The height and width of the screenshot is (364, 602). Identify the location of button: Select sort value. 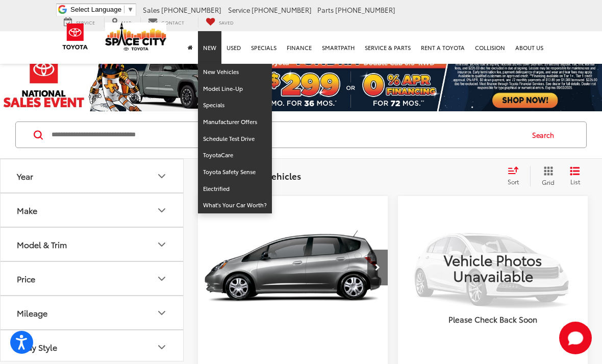
(516, 176).